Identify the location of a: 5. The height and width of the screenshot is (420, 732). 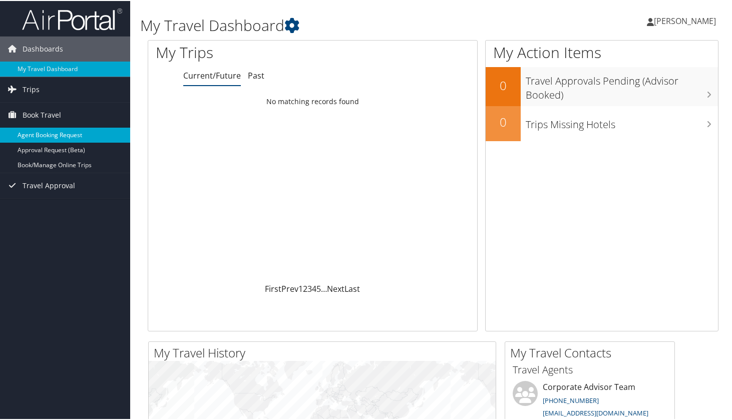
(318, 288).